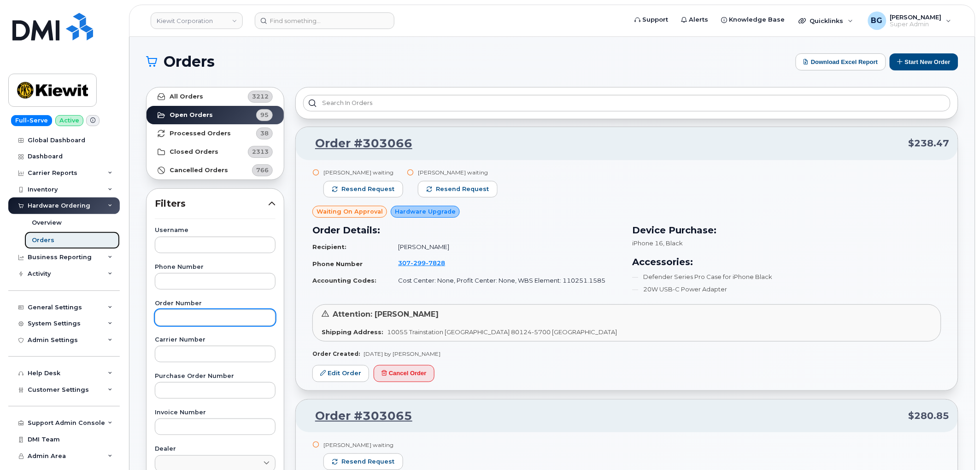  Describe the element at coordinates (260, 152) in the screenshot. I see `span: 2313` at that location.